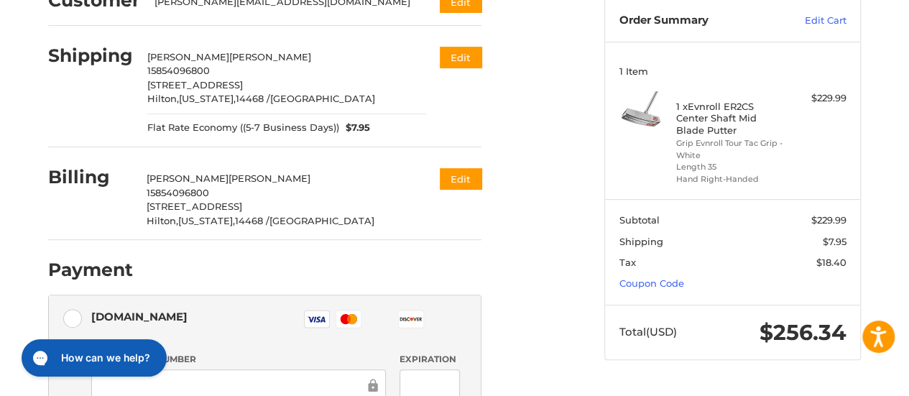 The image size is (909, 396). Describe the element at coordinates (818, 98) in the screenshot. I see `div: $229.99` at that location.